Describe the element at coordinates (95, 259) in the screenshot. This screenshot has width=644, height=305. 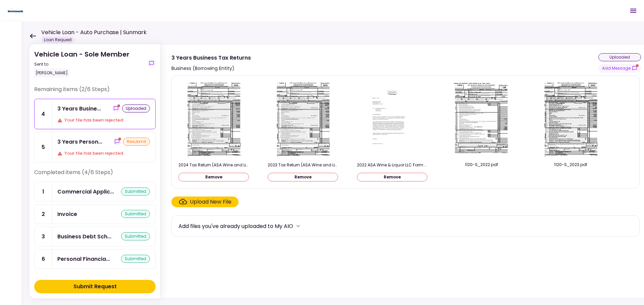
I see `a: 6Personal Financial Statementsubmitted` at that location.